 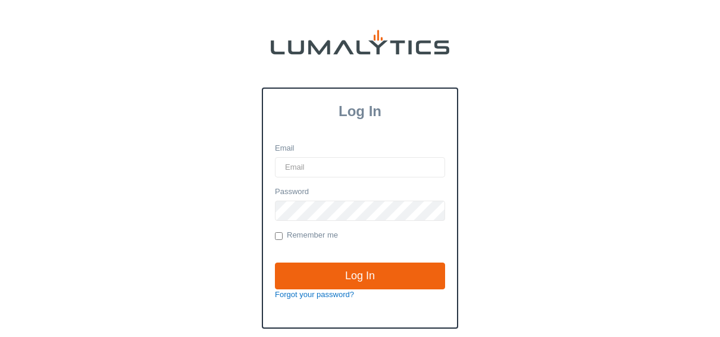 I want to click on a: Forgot your password?, so click(x=314, y=294).